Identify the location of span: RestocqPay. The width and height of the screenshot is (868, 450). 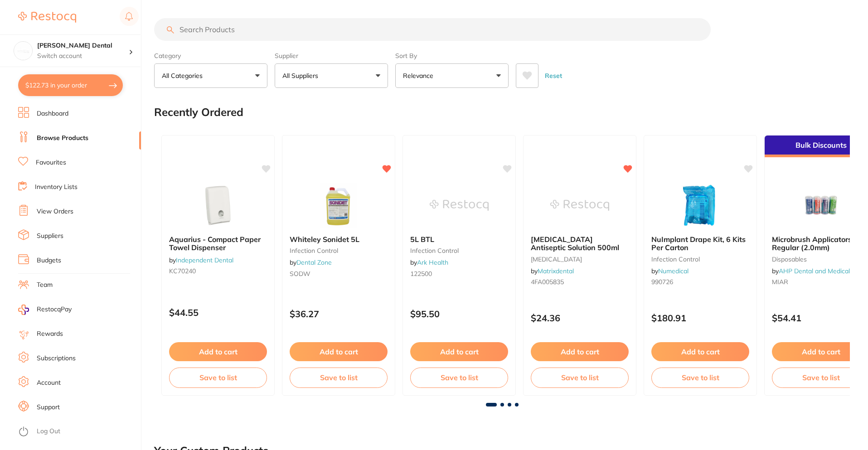
(54, 310).